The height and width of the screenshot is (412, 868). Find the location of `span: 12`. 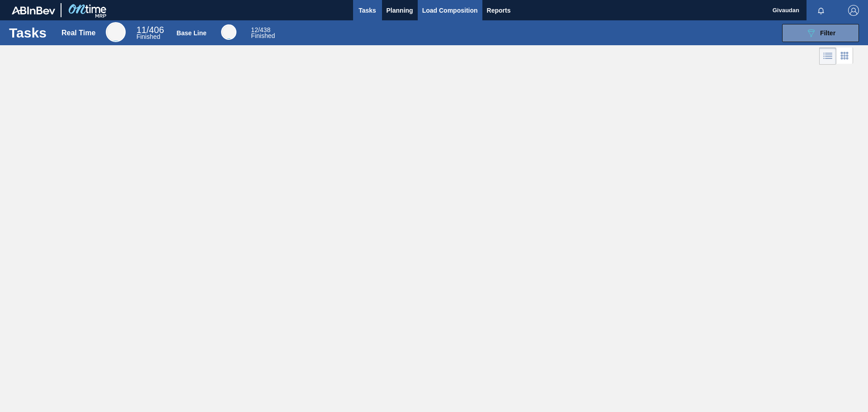

span: 12 is located at coordinates (254, 30).